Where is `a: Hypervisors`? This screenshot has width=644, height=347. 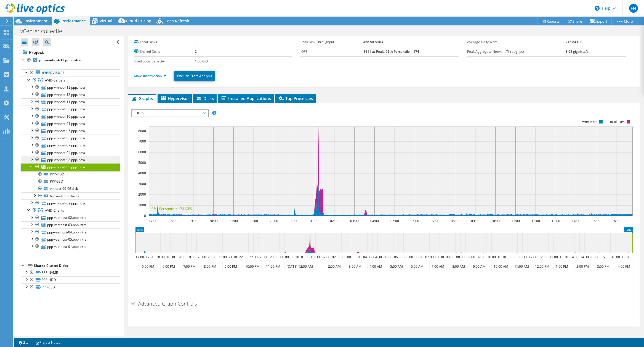
a: Hypervisors is located at coordinates (70, 73).